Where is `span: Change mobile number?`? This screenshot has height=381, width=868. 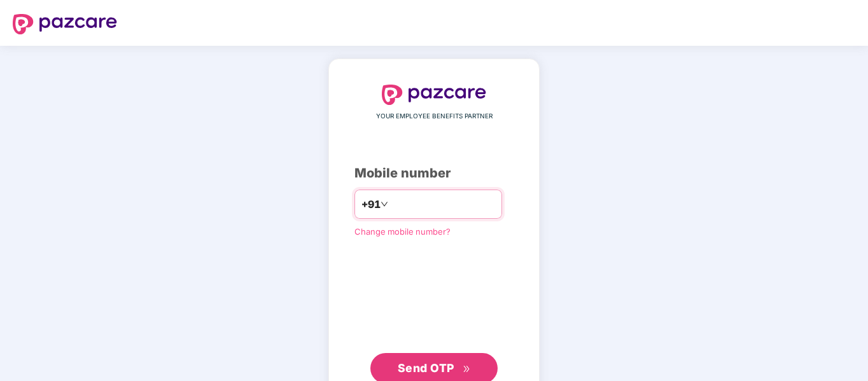 span: Change mobile number? is located at coordinates (402, 232).